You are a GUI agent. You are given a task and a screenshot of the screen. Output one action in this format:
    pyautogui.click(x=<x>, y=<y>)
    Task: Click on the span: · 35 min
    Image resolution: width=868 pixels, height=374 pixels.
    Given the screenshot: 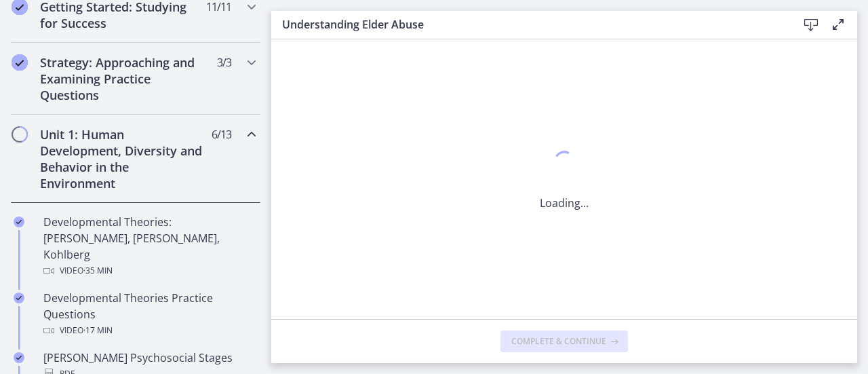 What is the action you would take?
    pyautogui.click(x=97, y=271)
    